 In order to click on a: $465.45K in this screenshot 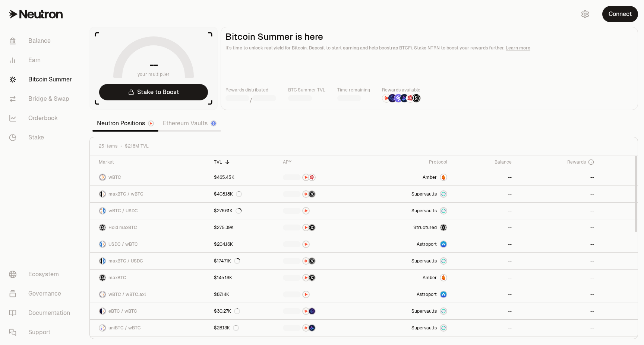, I will do `click(244, 177)`.